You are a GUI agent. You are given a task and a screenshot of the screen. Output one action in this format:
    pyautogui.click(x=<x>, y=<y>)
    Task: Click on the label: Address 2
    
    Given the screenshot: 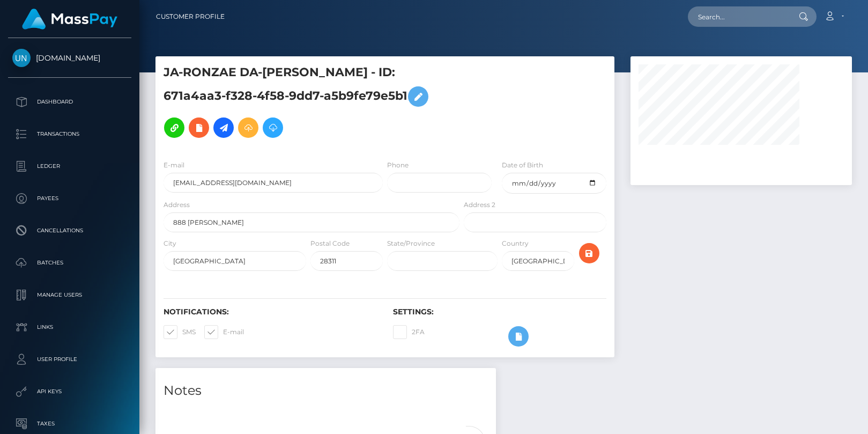 What is the action you would take?
    pyautogui.click(x=480, y=205)
    